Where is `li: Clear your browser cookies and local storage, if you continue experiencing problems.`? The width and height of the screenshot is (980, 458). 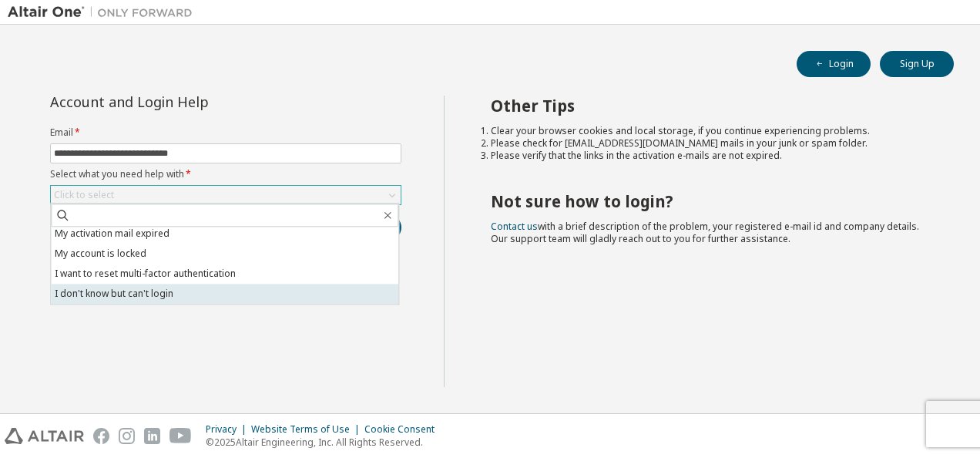
li: Clear your browser cookies and local storage, if you continue experiencing problems. is located at coordinates (709, 131).